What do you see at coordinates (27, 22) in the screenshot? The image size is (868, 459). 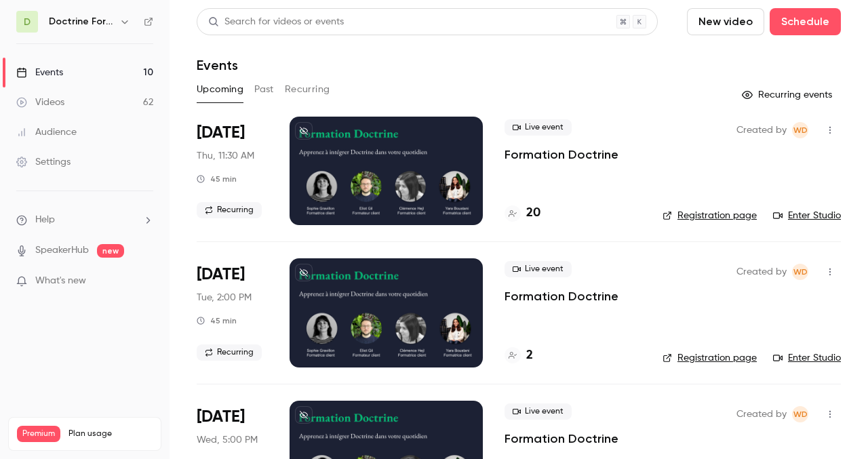 I see `span: D` at bounding box center [27, 22].